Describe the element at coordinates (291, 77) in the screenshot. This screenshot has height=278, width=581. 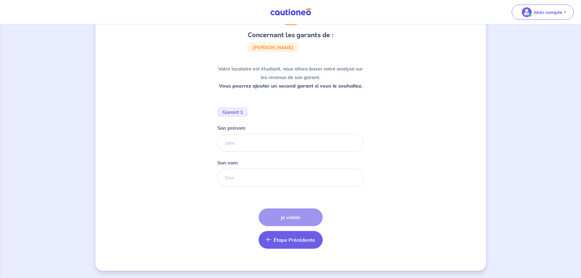
I see `p: Votre locataire est étudiant, nous allons baser notre analyse sur les revenus de son garant.` at that location.